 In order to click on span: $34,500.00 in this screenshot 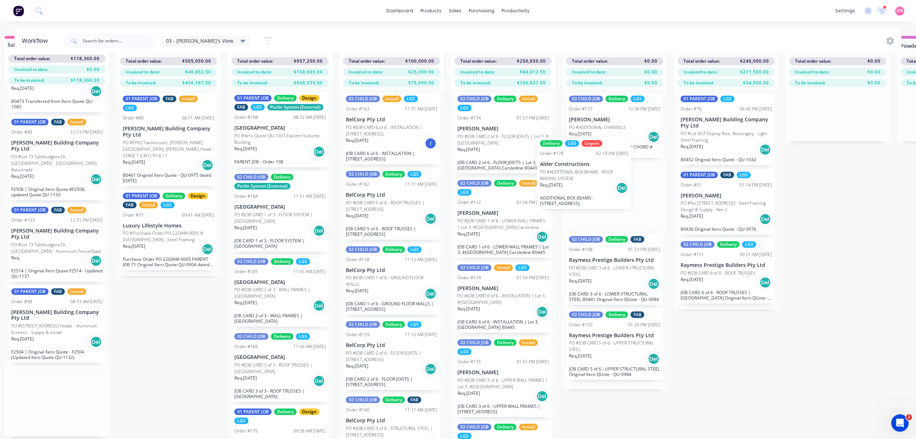, I will do `click(756, 83)`.